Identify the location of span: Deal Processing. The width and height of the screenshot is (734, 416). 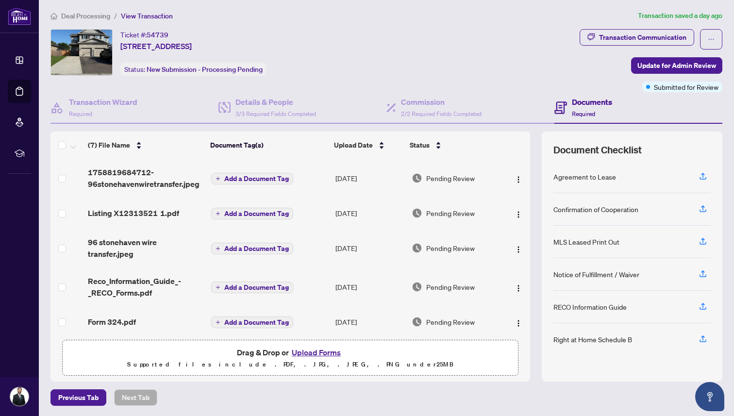
(85, 16).